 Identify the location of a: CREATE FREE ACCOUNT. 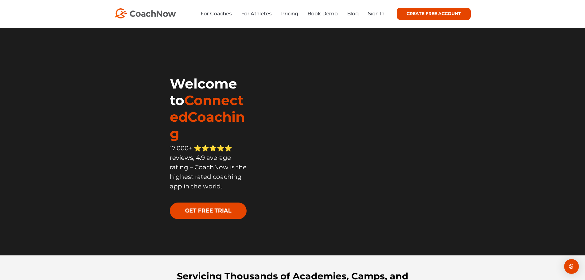
(433, 14).